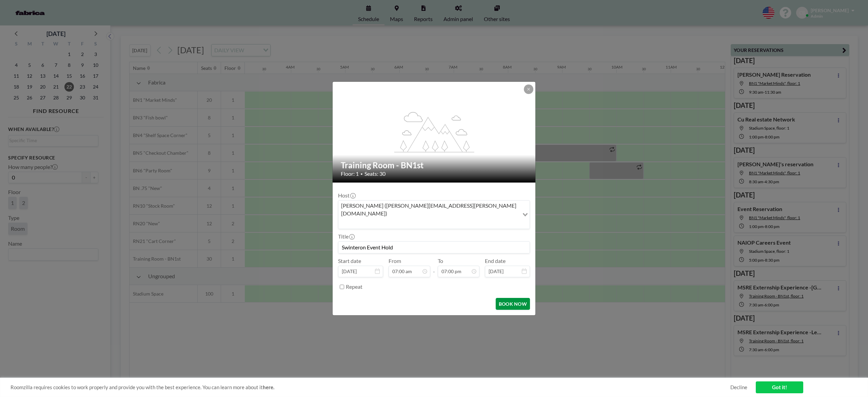 This screenshot has height=397, width=868. Describe the element at coordinates (375, 174) in the screenshot. I see `span: Seats: 30` at that location.